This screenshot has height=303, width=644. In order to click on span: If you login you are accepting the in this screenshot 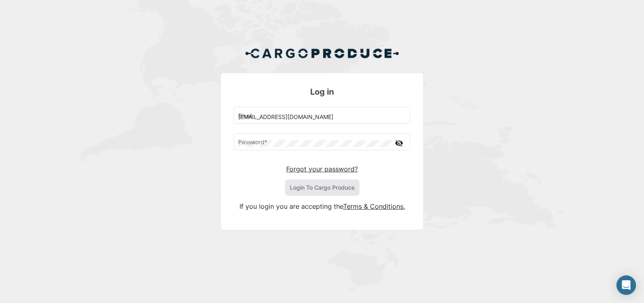, I will do `click(291, 206)`.